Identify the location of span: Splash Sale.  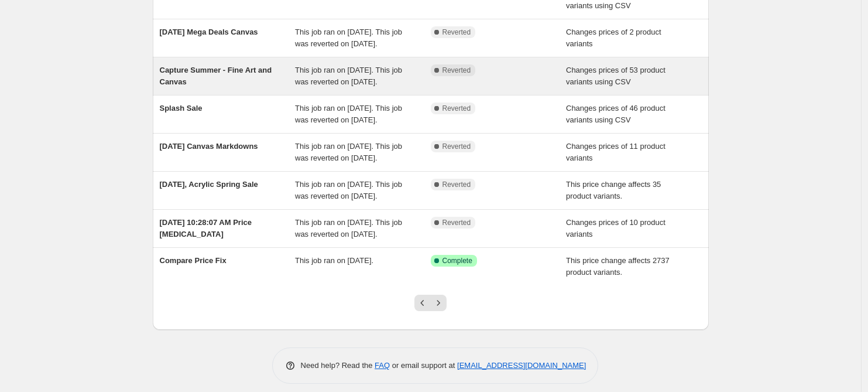
(181, 108).